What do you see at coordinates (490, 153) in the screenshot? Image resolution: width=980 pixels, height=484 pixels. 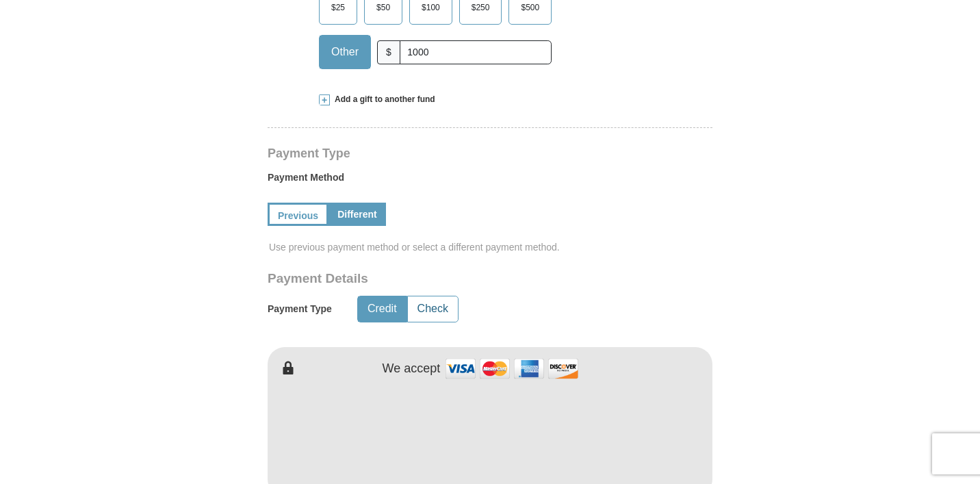 I see `h4: Payment Type` at bounding box center [490, 153].